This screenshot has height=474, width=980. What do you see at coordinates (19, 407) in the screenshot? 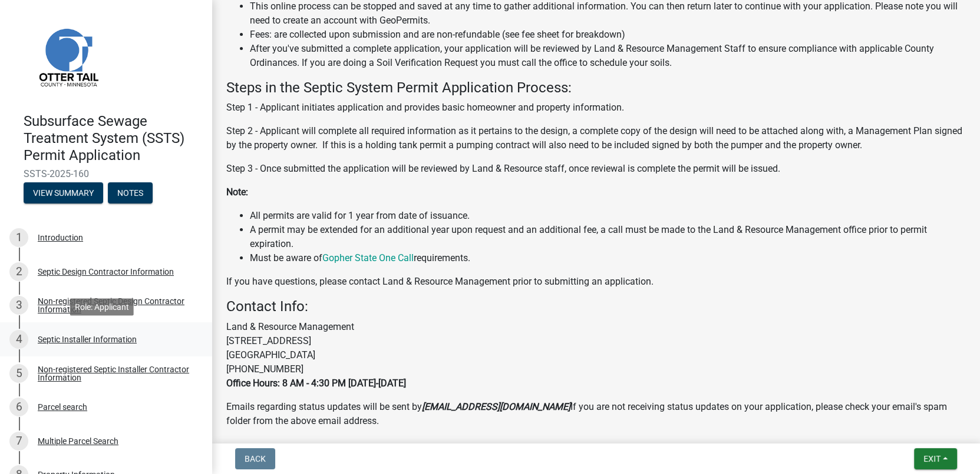
I see `div: 6` at bounding box center [19, 407].